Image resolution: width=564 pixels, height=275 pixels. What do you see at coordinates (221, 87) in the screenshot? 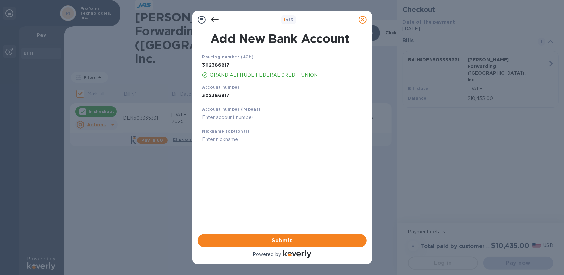
I see `b: Account number` at bounding box center [221, 87].